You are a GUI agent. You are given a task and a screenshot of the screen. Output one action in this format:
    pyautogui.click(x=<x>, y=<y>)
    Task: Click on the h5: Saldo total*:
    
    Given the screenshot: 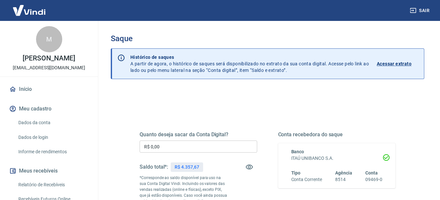 What is the action you would take?
    pyautogui.click(x=154, y=167)
    